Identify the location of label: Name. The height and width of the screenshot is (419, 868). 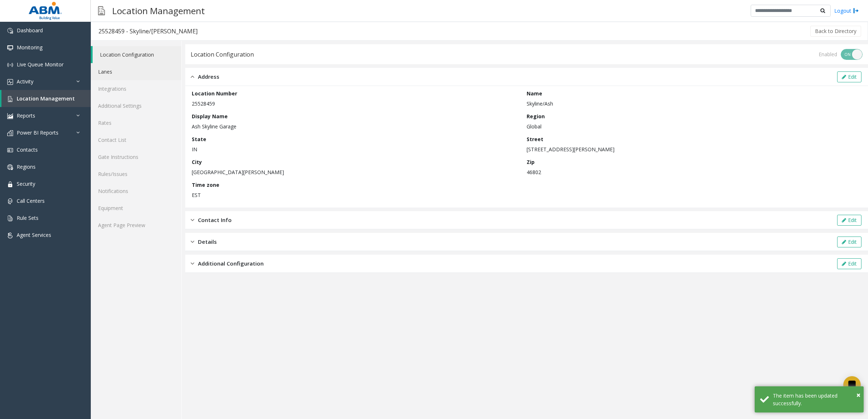
(534, 93).